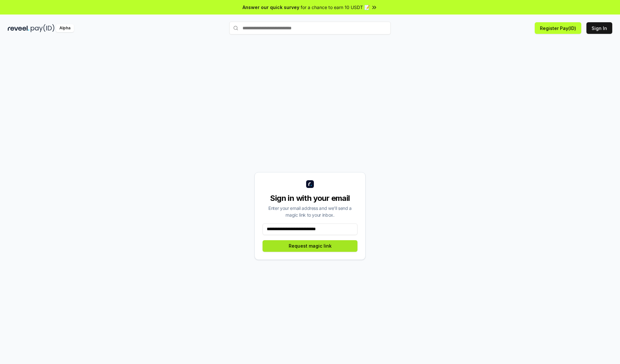 The width and height of the screenshot is (620, 364). Describe the element at coordinates (65, 28) in the screenshot. I see `div: Alpha` at that location.